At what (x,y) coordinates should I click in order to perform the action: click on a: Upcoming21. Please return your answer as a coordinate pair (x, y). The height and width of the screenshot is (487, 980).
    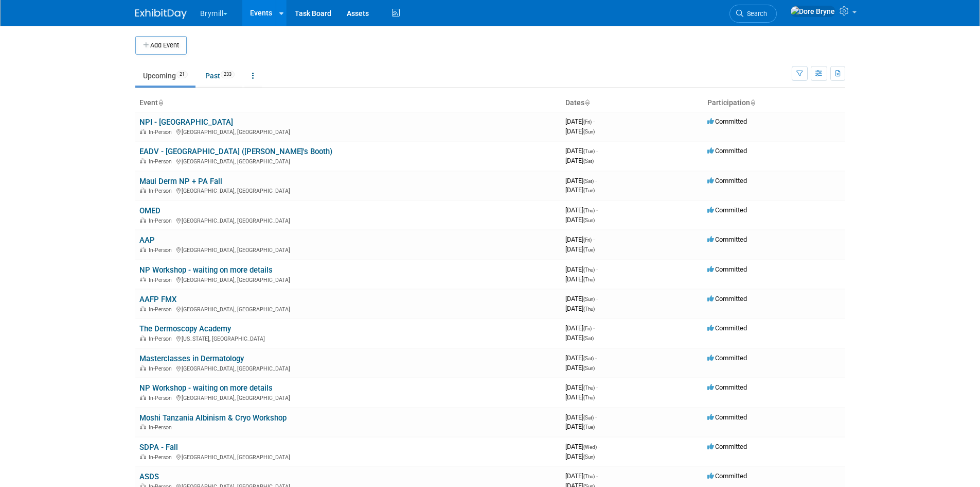
    Looking at the image, I should click on (165, 76).